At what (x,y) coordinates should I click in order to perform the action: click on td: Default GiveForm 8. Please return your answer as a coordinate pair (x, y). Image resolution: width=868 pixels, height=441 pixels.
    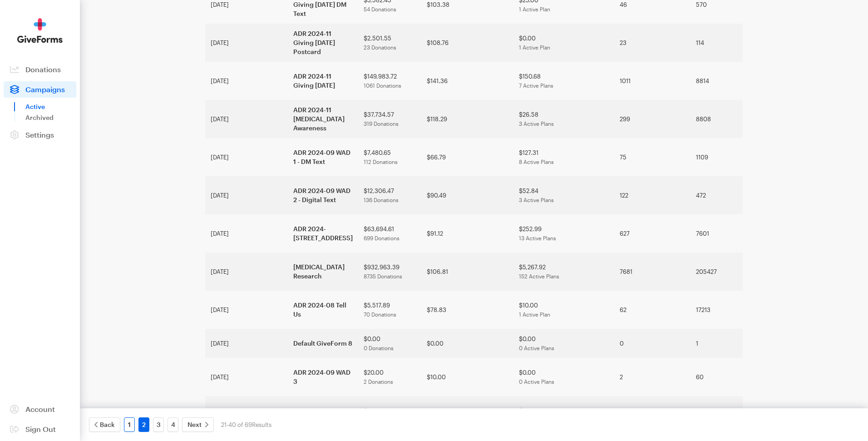
    Looking at the image, I should click on (323, 343).